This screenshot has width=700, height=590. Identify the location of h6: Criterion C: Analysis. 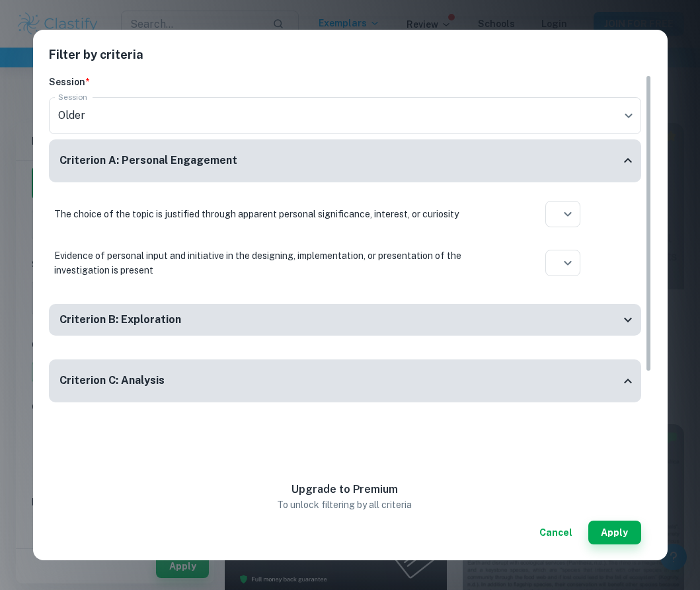
(112, 381).